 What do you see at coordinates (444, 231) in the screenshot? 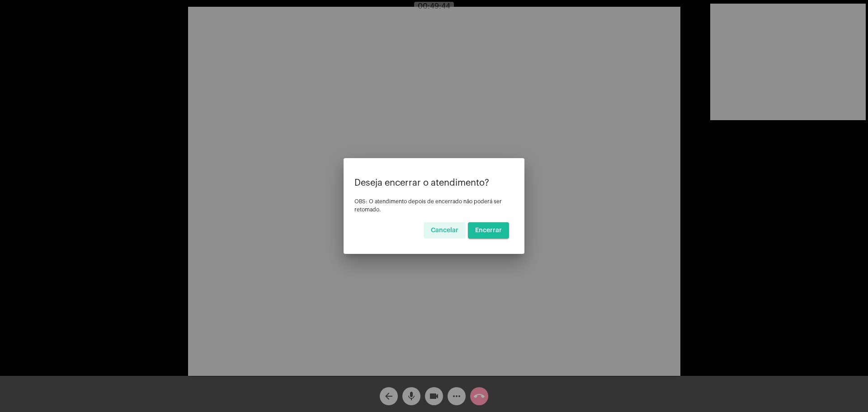
I see `span: Cancelar` at bounding box center [444, 231].